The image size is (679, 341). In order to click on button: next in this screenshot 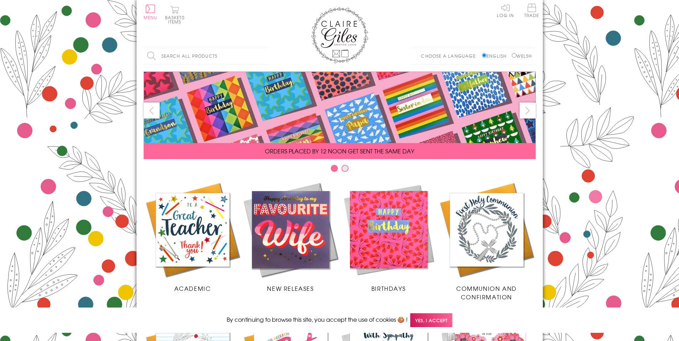, I will do `click(527, 110)`.